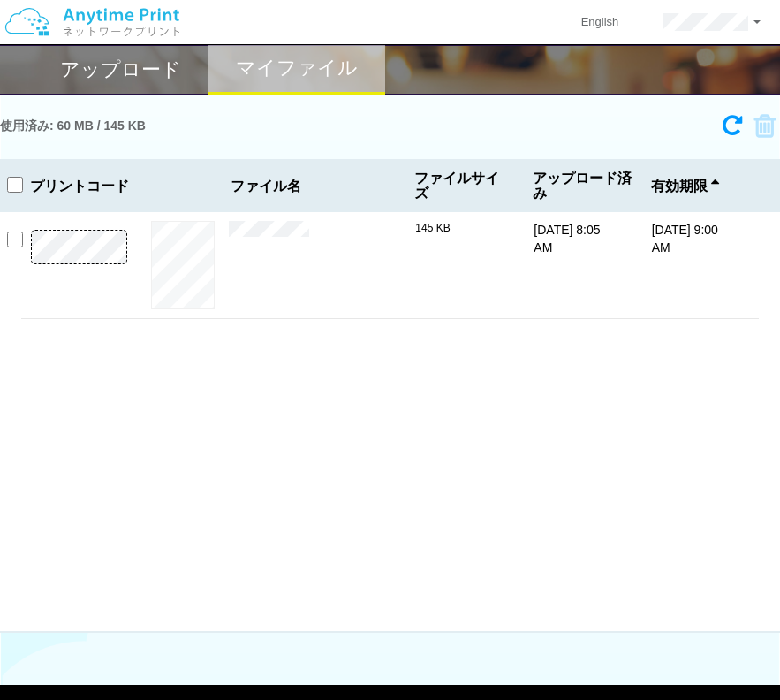  What do you see at coordinates (685, 186) in the screenshot?
I see `span: 有効期限` at bounding box center [685, 186].